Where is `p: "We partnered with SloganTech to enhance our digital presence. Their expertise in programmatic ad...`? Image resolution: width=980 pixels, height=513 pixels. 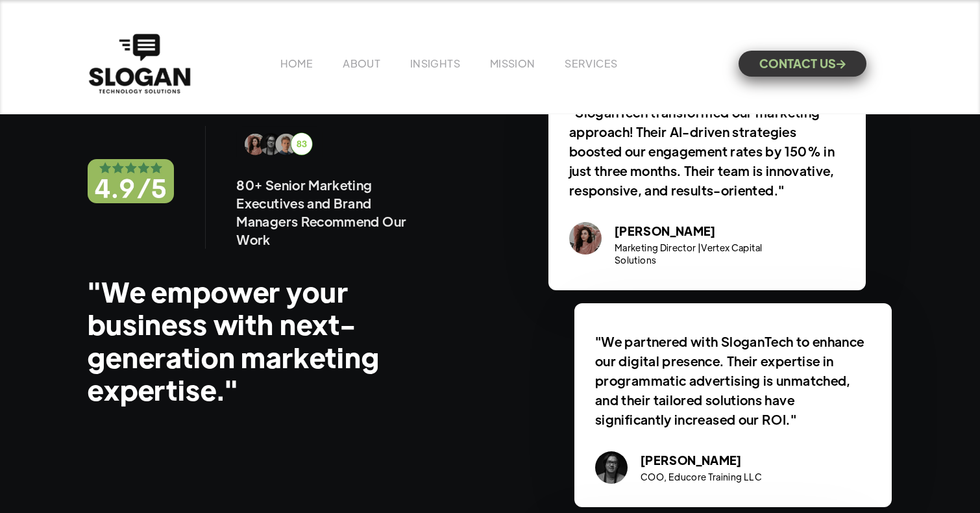
p: "We partnered with SloganTech to enhance our digital presence. Their expertise in programmatic ad... is located at coordinates (733, 381).